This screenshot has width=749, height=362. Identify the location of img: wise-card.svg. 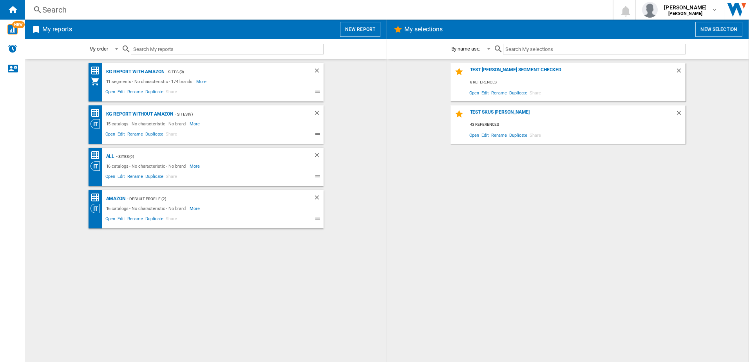
(13, 29).